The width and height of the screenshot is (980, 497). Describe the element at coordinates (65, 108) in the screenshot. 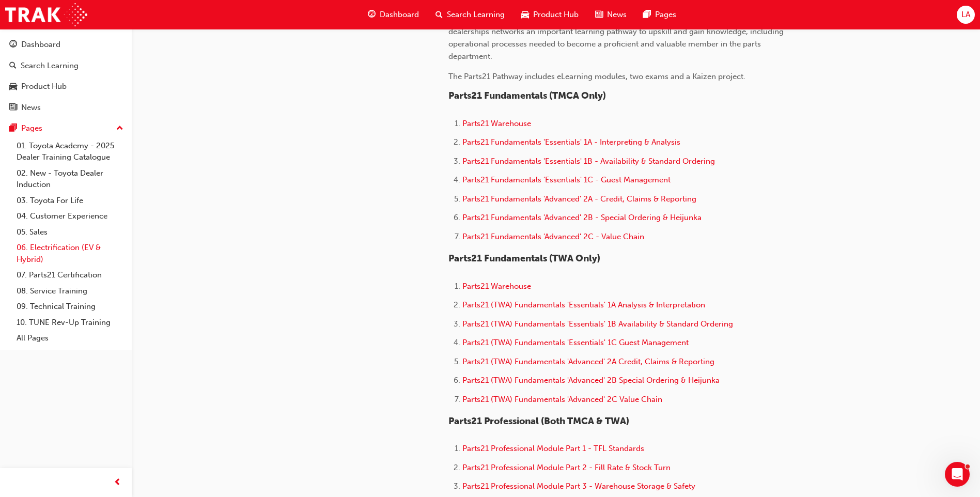

I see `a: News` at that location.